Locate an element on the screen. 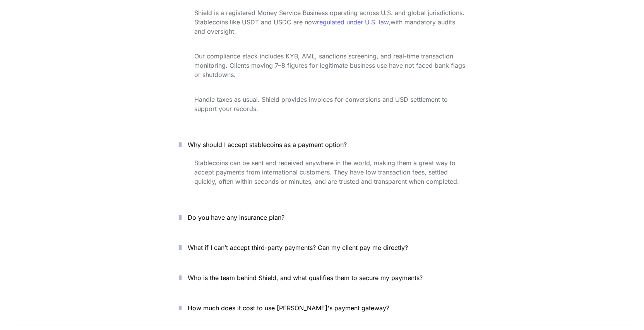  div: Why should I accept stablecoins as a payment option? is located at coordinates (322, 178).